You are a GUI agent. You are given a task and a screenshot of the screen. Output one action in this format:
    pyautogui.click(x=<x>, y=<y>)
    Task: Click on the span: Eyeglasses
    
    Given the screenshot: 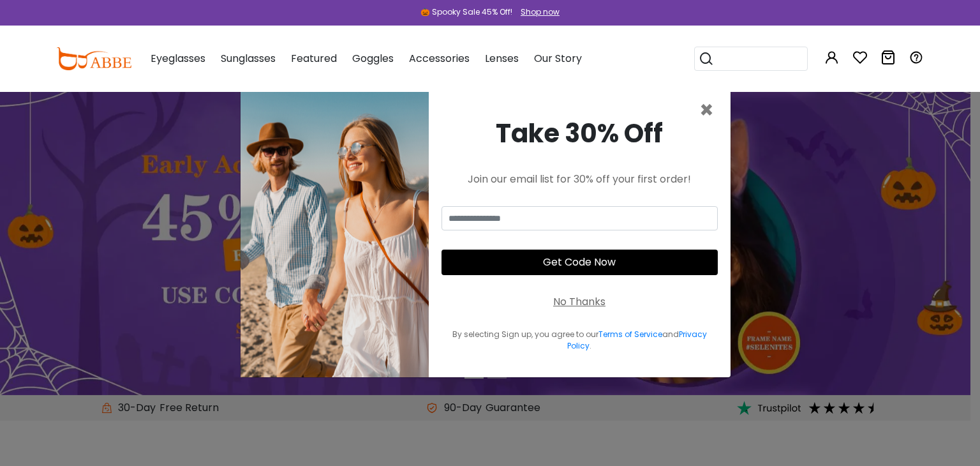 What is the action you would take?
    pyautogui.click(x=178, y=58)
    